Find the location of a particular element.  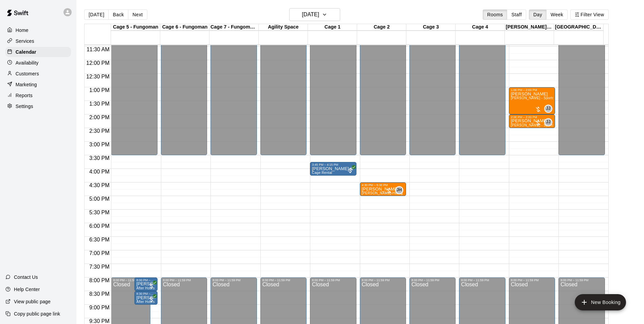

span: 9:30 PM is located at coordinates (99, 321).